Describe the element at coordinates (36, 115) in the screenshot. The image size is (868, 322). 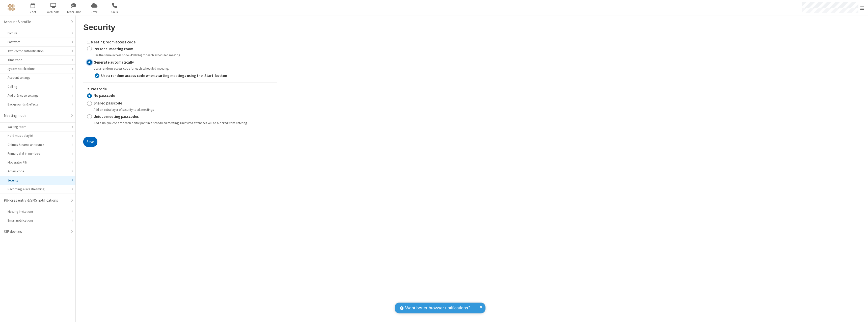
I see `div: Meeting mode` at that location.